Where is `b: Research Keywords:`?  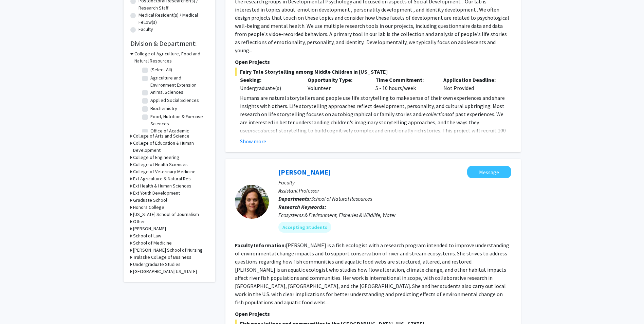
b: Research Keywords: is located at coordinates (302, 207).